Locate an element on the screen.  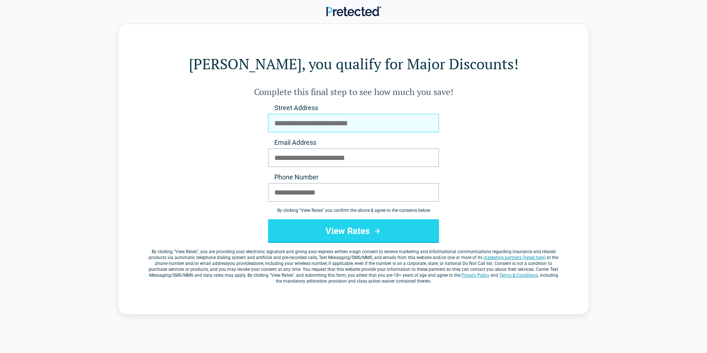
label: Phone Number is located at coordinates (354, 177).